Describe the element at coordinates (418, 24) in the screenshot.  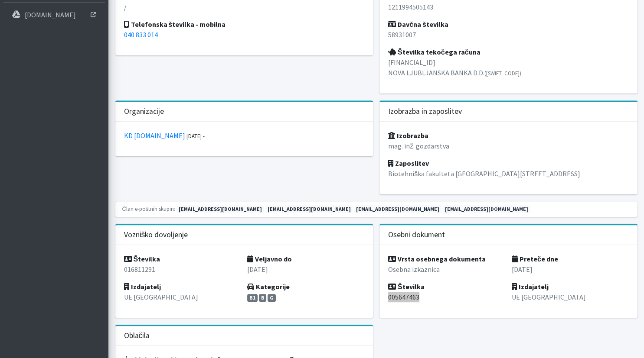
I see `strong: Davčna številka` at that location.